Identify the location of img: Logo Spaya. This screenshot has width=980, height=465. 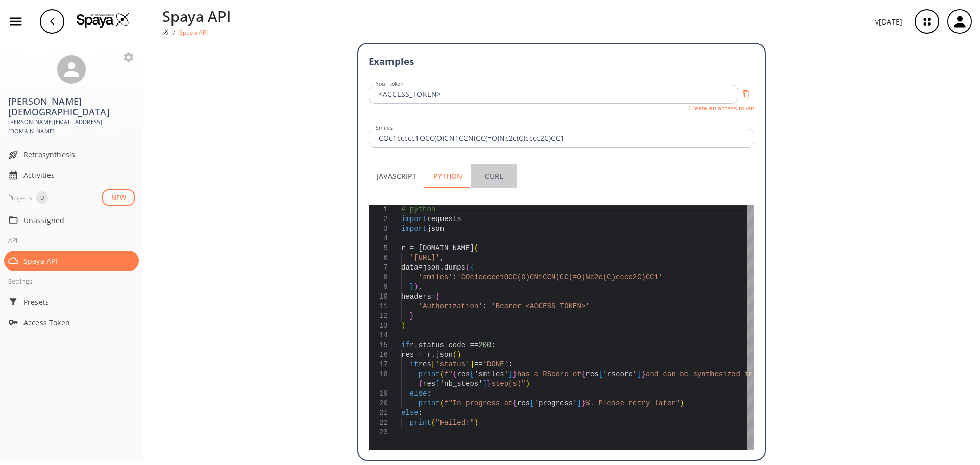
(103, 20).